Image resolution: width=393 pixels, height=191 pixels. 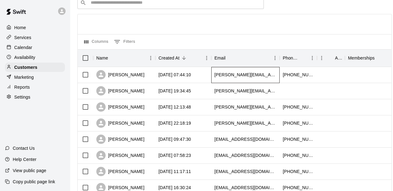 What do you see at coordinates (298, 188) in the screenshot?
I see `div: +12075952956` at bounding box center [298, 188].